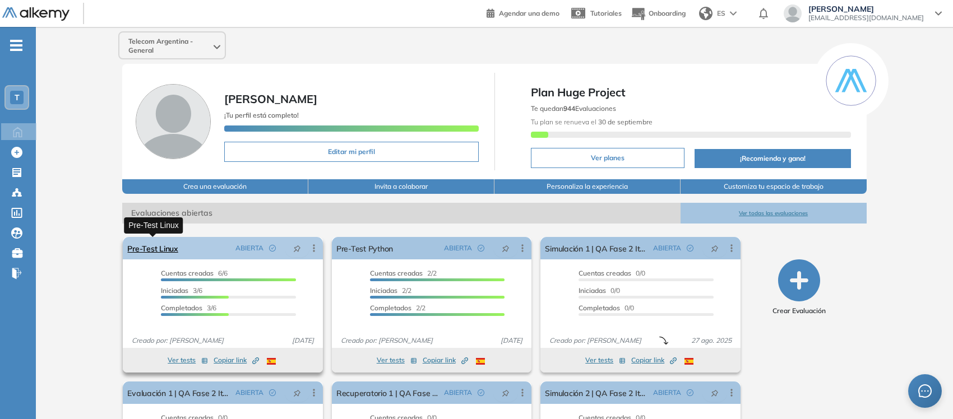  What do you see at coordinates (173, 122) in the screenshot?
I see `img: Foto de perfil` at bounding box center [173, 122].